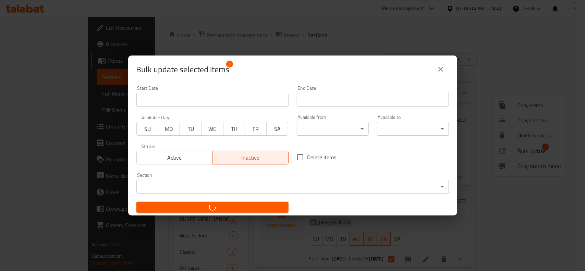 The width and height of the screenshot is (585, 271). I want to click on button: Active, so click(175, 158).